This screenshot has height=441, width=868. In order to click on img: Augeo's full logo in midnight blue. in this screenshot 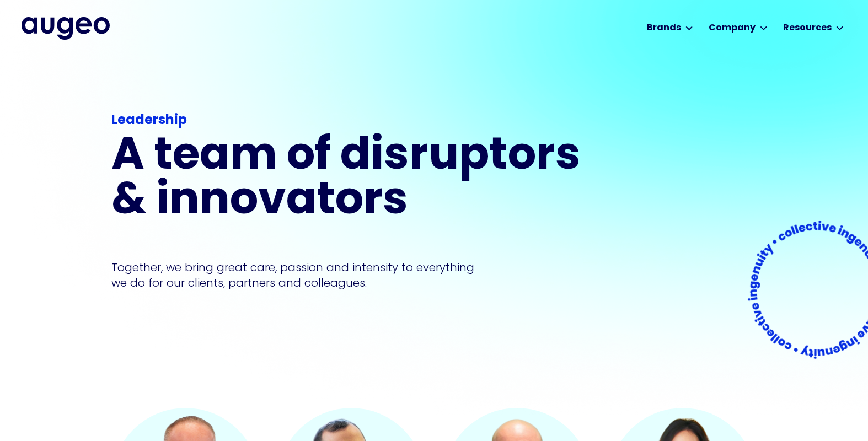, I will do `click(66, 28)`.